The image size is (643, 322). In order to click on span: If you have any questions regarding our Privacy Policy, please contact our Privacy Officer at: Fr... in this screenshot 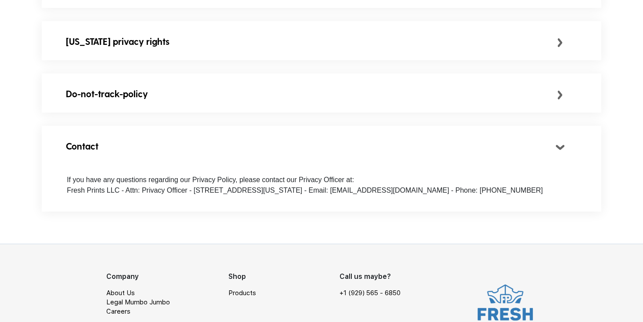, I will do `click(305, 185)`.